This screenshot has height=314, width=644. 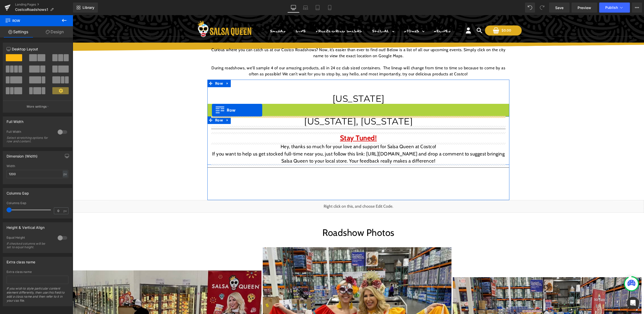 I want to click on u: Stay Tuned!, so click(x=286, y=123).